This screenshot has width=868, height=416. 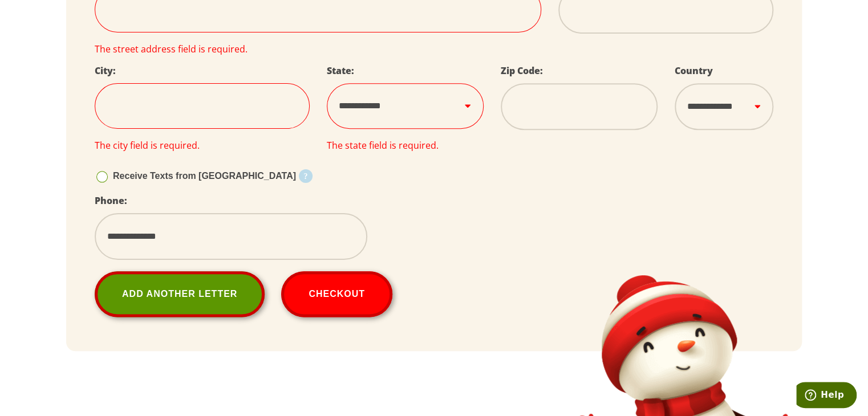 I want to click on label: City:, so click(x=105, y=71).